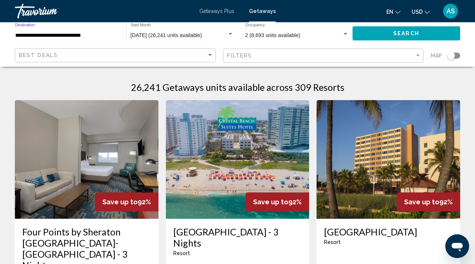  I want to click on a: Getaways Plus, so click(217, 11).